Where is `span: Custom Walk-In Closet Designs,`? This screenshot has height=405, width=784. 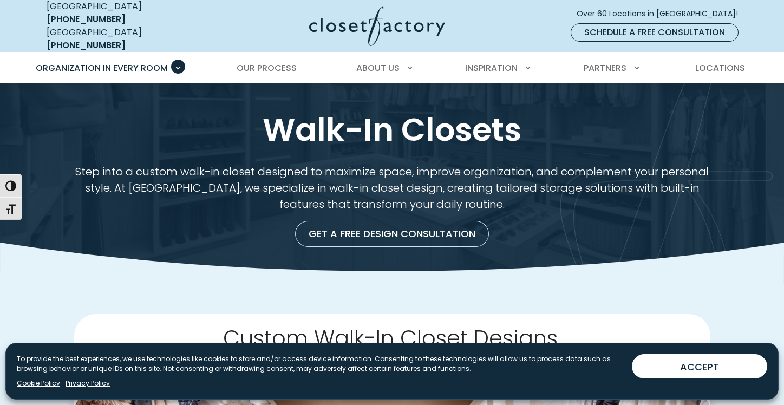 span: Custom Walk-In Closet Designs, is located at coordinates (392, 338).